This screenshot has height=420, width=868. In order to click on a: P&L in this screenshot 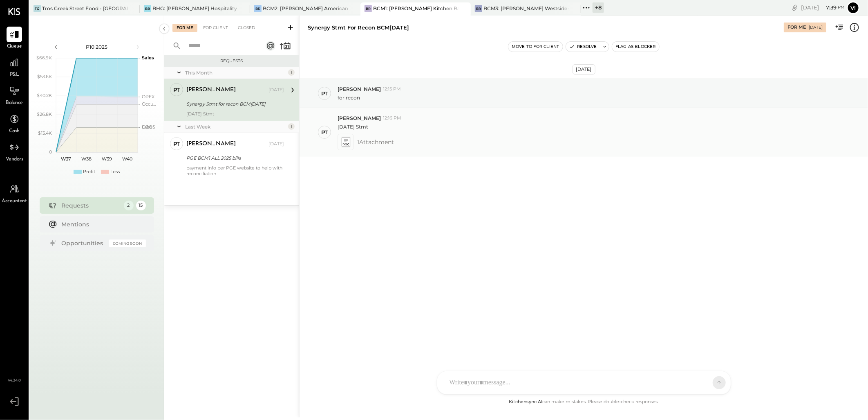, I will do `click(14, 67)`.